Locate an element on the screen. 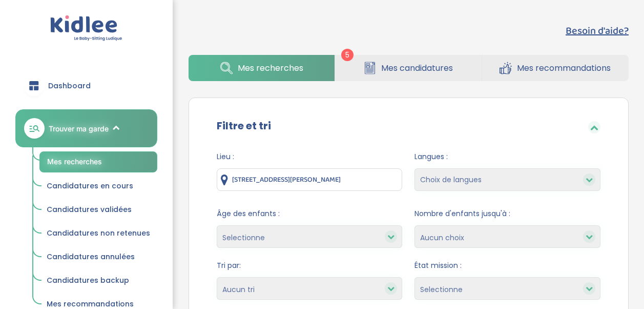 This screenshot has width=644, height=309. span: Âge des enfants : is located at coordinates (309, 213).